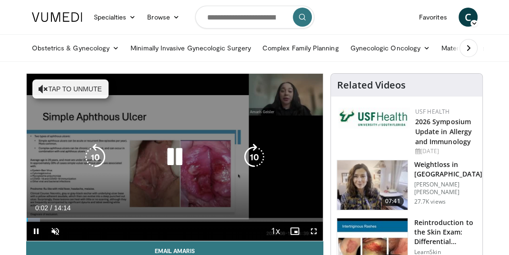 The image size is (509, 255). What do you see at coordinates (313, 232) in the screenshot?
I see `button: Fullscreen` at bounding box center [313, 232].